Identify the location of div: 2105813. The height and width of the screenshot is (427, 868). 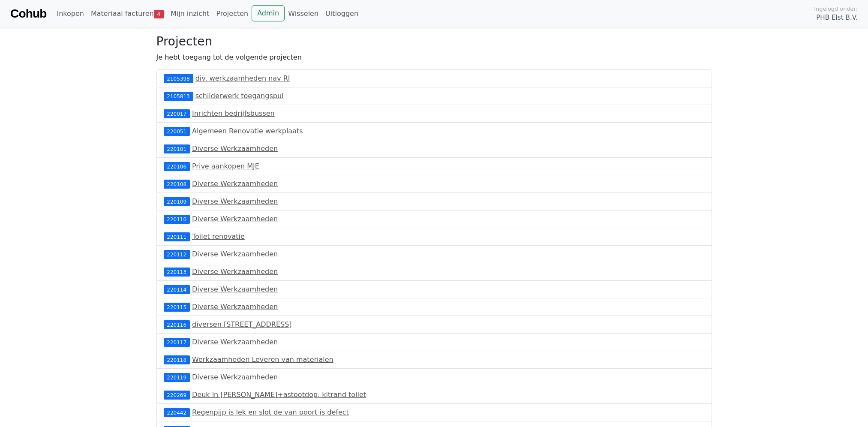
(178, 96).